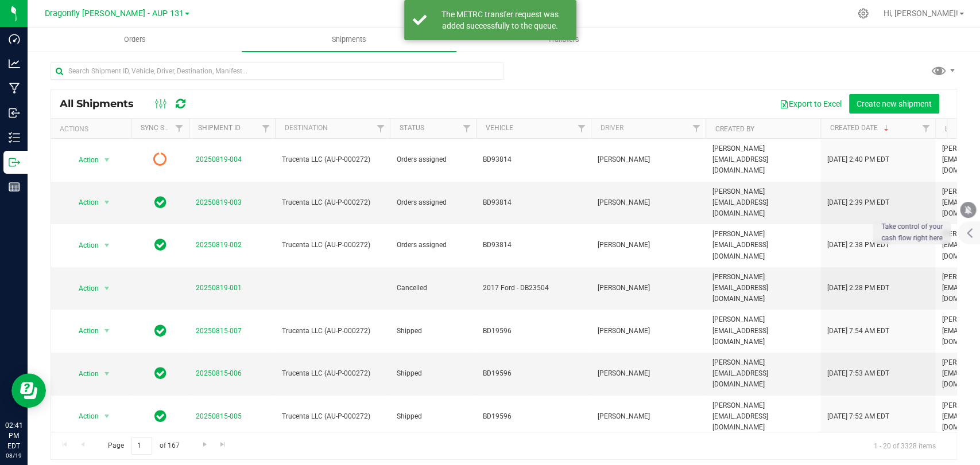  I want to click on div: Manage settings, so click(863, 14).